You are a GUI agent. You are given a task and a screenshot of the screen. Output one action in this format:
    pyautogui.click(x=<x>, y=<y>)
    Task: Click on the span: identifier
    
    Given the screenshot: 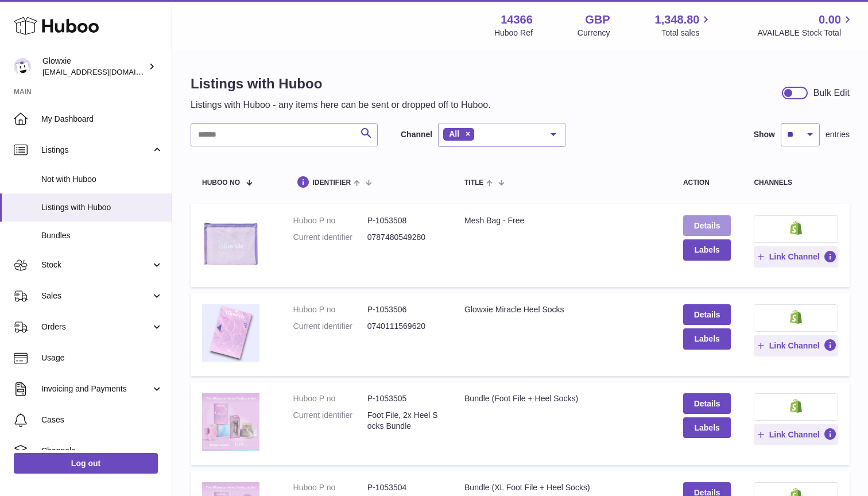 What is the action you would take?
    pyautogui.click(x=332, y=183)
    